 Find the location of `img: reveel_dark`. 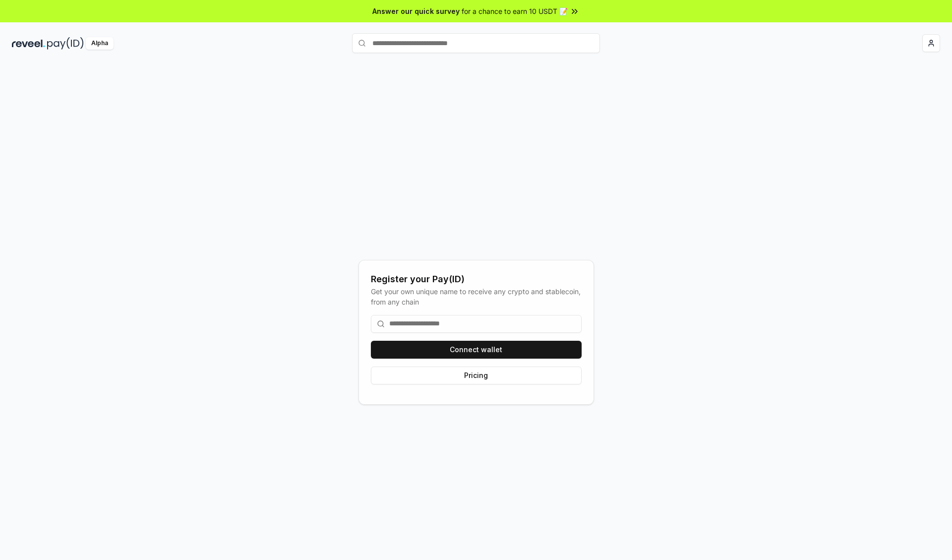

img: reveel_dark is located at coordinates (28, 43).